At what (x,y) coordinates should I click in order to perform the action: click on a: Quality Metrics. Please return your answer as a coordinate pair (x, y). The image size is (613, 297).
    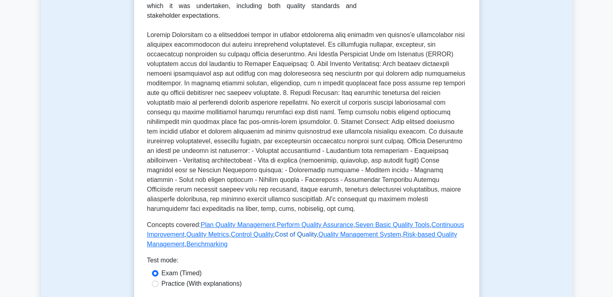
    Looking at the image, I should click on (207, 234).